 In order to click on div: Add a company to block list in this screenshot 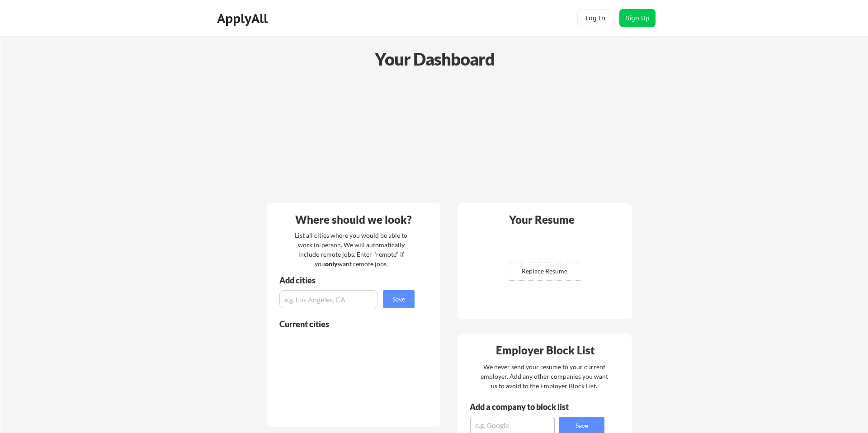, I will do `click(526, 407)`.